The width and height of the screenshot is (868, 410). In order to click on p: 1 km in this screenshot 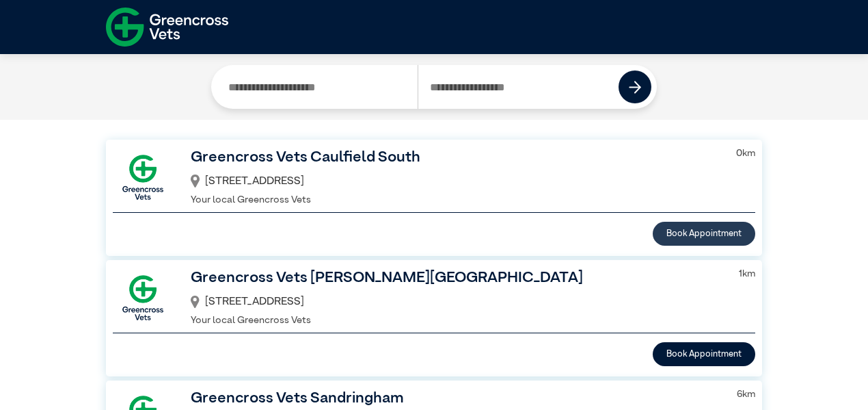, I will do `click(747, 274)`.